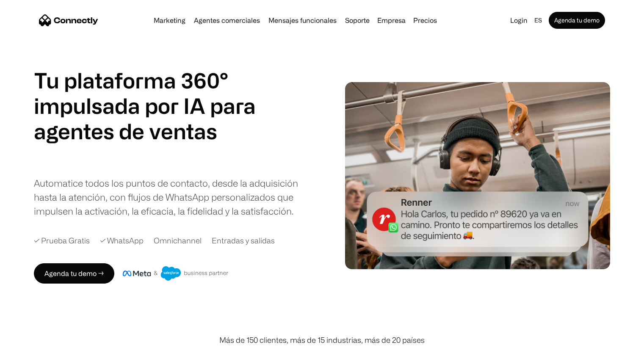  What do you see at coordinates (358, 21) in the screenshot?
I see `a: Soporte` at bounding box center [358, 21].